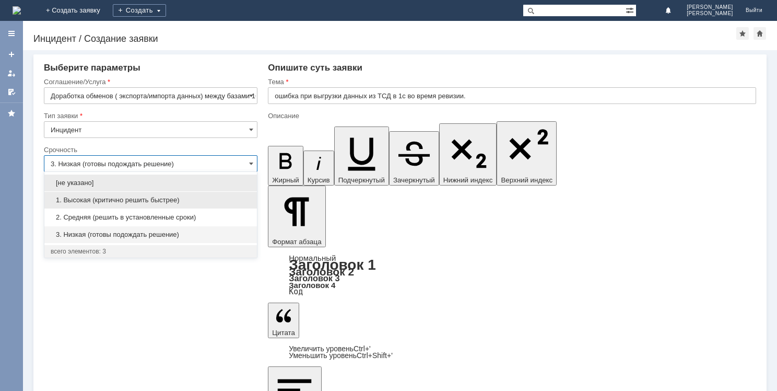 This screenshot has height=391, width=777. What do you see at coordinates (512, 352) in the screenshot?
I see `div: Цитата` at bounding box center [512, 352].